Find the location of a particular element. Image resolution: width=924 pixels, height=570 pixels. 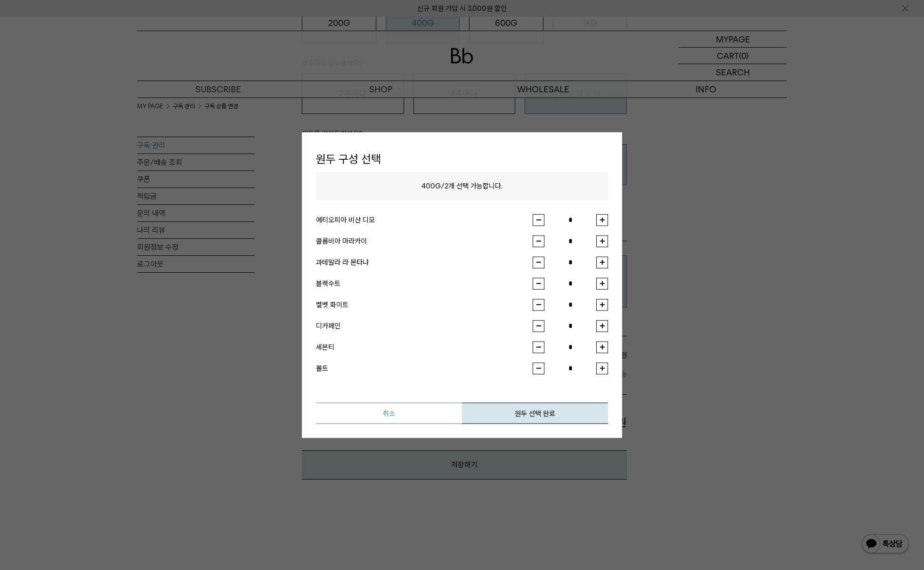

div: 콜롬비아 마라카이 is located at coordinates (425, 242).